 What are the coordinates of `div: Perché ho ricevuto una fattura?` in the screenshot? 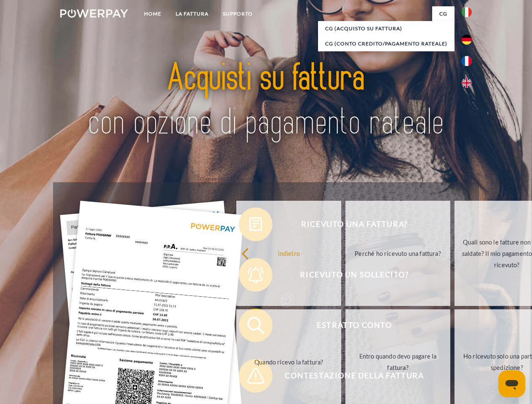 It's located at (398, 253).